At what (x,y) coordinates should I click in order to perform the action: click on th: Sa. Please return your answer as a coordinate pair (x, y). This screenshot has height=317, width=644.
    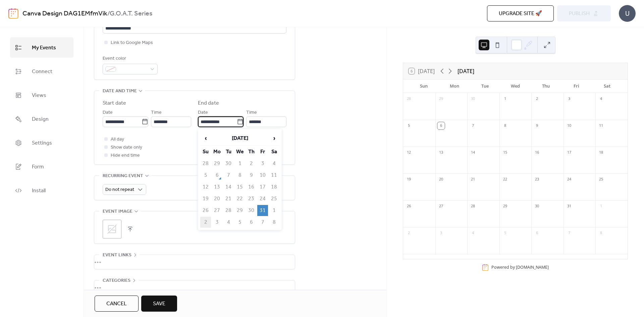
    Looking at the image, I should click on (274, 152).